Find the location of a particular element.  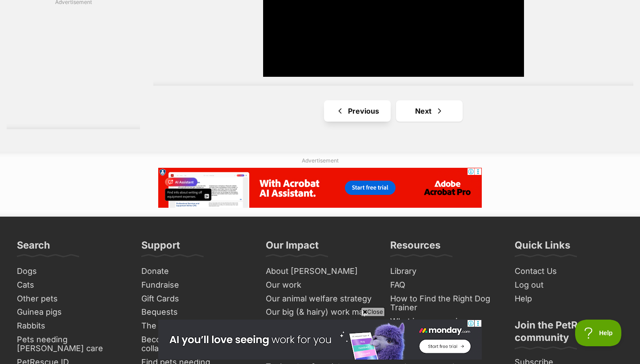

a: Library is located at coordinates (444, 271).